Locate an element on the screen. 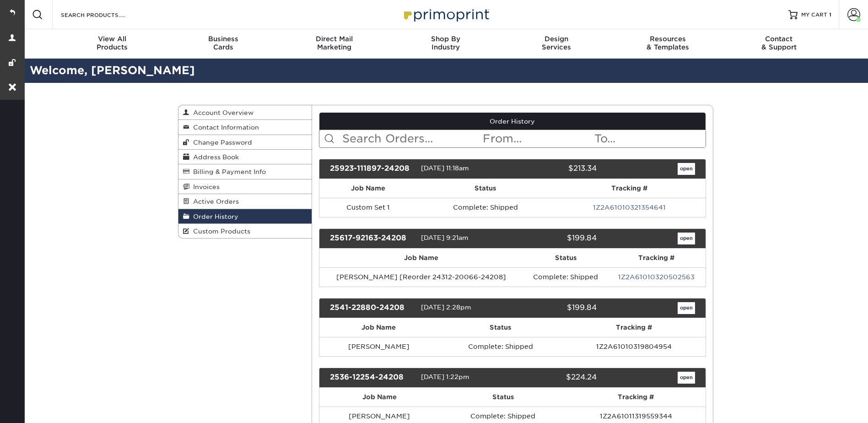  span: Direct Mail is located at coordinates (334, 39).